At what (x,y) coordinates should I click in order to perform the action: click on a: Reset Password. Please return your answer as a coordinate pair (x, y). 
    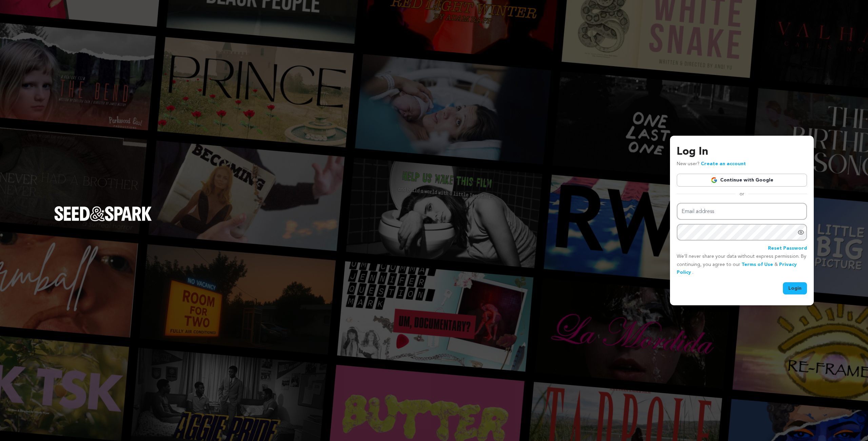
    Looking at the image, I should click on (787, 249).